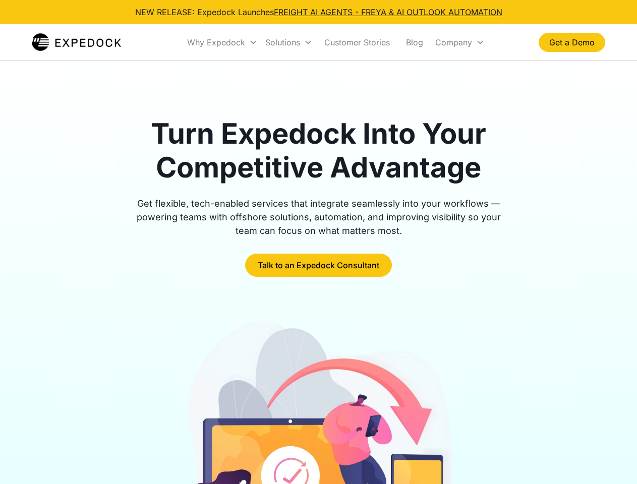 This screenshot has width=637, height=484. What do you see at coordinates (415, 42) in the screenshot?
I see `a: Blog` at bounding box center [415, 42].